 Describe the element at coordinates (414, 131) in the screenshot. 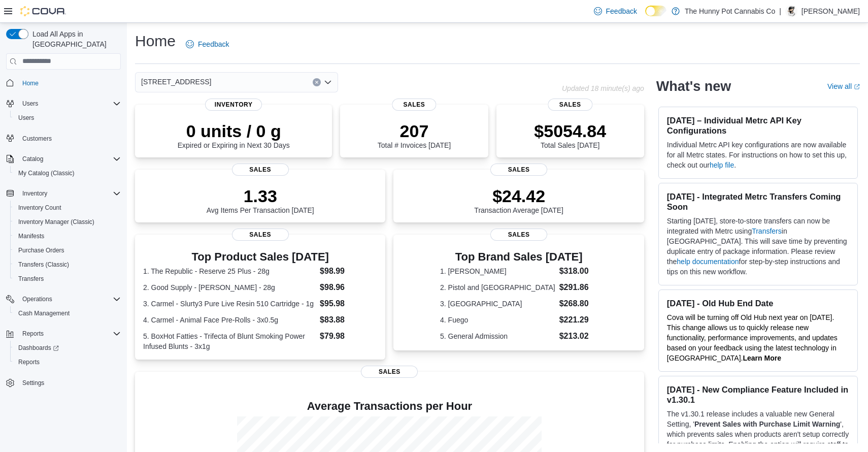

I see `p: 207` at that location.